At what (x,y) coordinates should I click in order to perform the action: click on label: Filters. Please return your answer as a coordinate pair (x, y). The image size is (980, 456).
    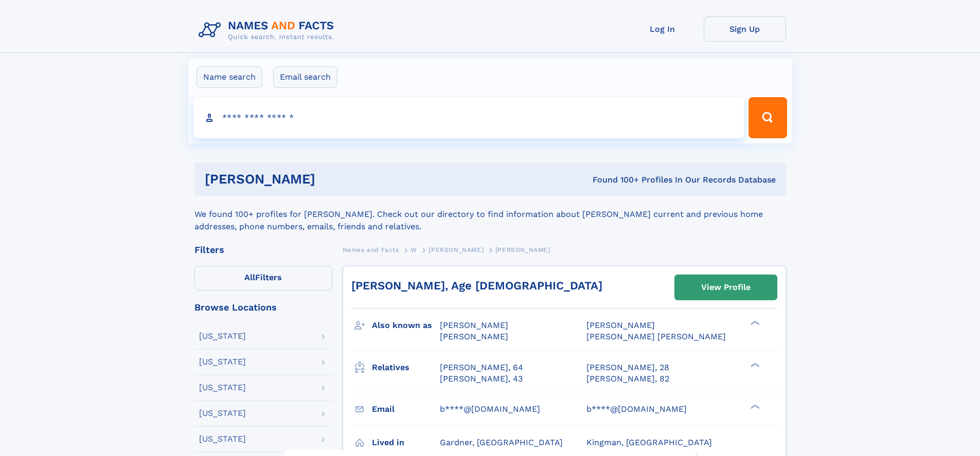
    Looking at the image, I should click on (263, 278).